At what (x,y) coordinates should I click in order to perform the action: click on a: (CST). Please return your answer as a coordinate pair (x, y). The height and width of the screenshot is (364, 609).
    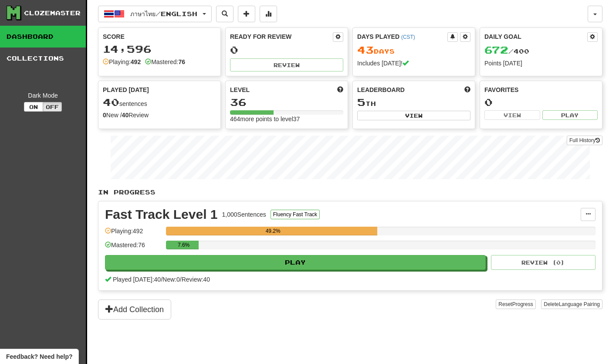
    Looking at the image, I should click on (408, 37).